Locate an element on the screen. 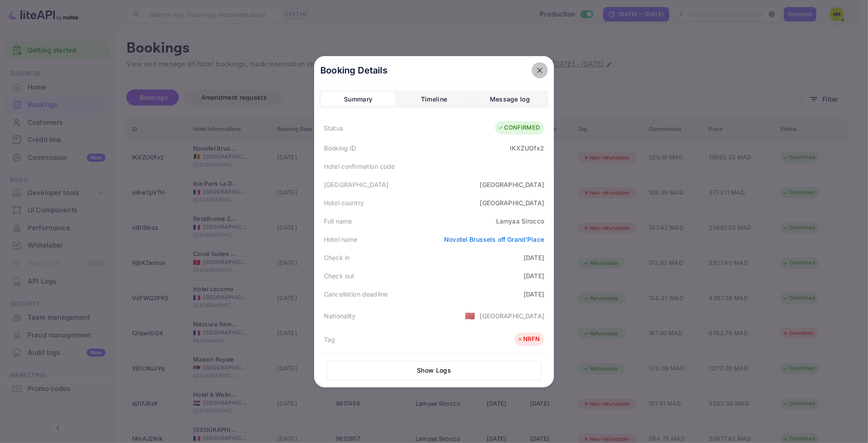 This screenshot has width=868, height=443. div: Hotel confirmation code is located at coordinates (359, 166).